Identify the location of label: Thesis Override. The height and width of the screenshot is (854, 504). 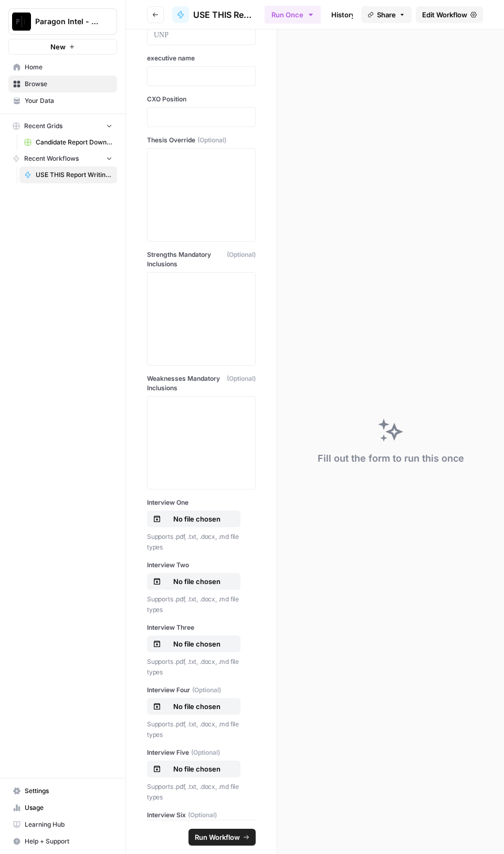
(201, 140).